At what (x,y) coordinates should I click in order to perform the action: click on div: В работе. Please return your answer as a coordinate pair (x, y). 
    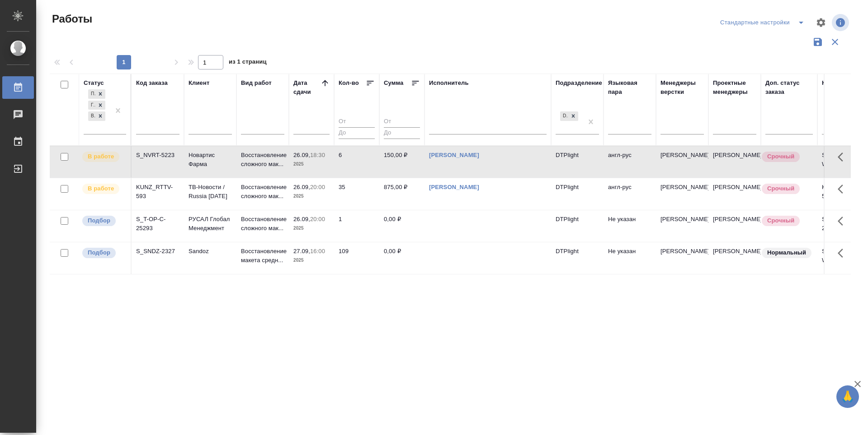
    Looking at the image, I should click on (92, 116).